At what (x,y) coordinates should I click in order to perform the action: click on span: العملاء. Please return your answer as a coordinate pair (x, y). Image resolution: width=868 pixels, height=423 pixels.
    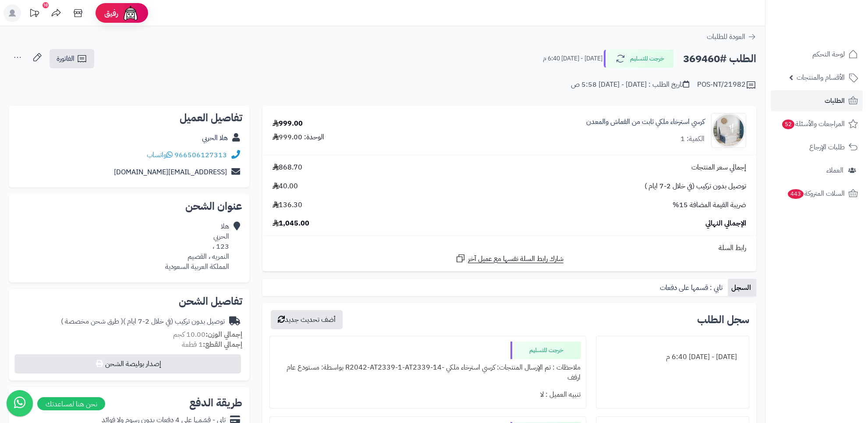
    Looking at the image, I should click on (835, 170).